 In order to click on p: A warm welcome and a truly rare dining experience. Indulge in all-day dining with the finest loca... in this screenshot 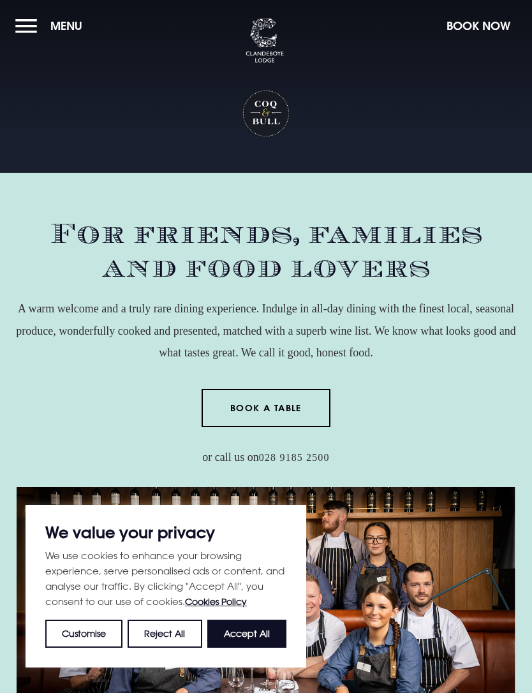, I will do `click(266, 330)`.